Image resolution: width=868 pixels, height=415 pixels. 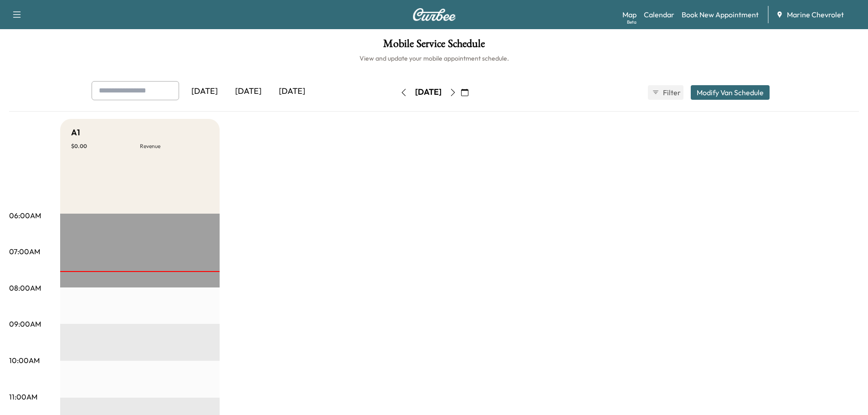 What do you see at coordinates (25, 251) in the screenshot?
I see `p: 07:00AM` at bounding box center [25, 251].